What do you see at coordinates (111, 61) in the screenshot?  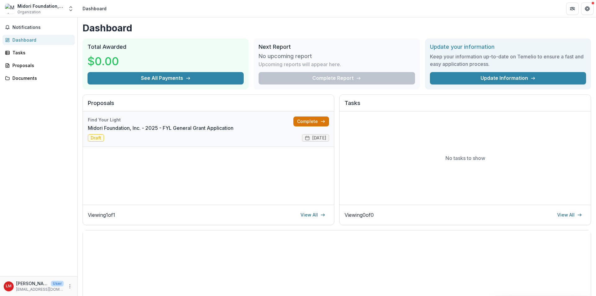 I see `h3: $0.00` at bounding box center [111, 61].